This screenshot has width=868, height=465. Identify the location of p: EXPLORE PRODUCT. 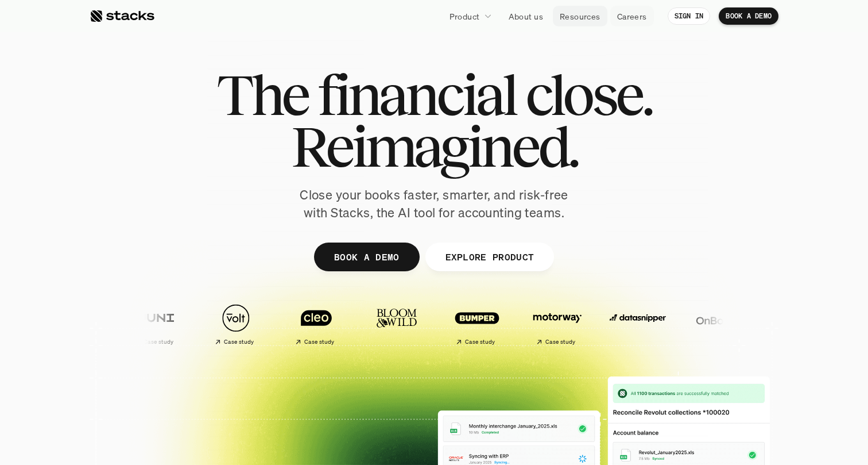
(489, 256).